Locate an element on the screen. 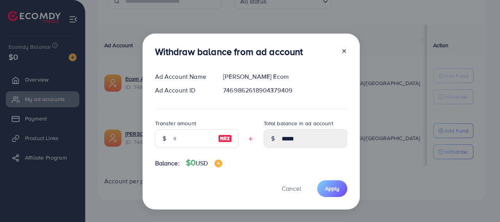 Image resolution: width=500 pixels, height=222 pixels. div: Ad Account Name is located at coordinates (183, 76).